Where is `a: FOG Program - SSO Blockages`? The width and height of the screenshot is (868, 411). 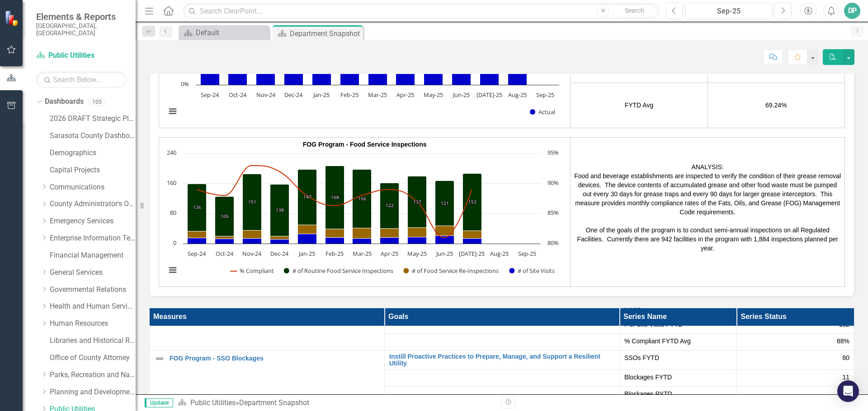
a: FOG Program - SSO Blockages is located at coordinates (274, 358).